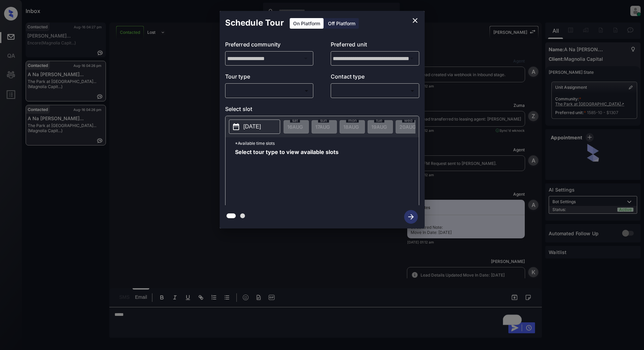 The image size is (644, 350). Describe the element at coordinates (342, 23) in the screenshot. I see `div: Off Platform` at that location.